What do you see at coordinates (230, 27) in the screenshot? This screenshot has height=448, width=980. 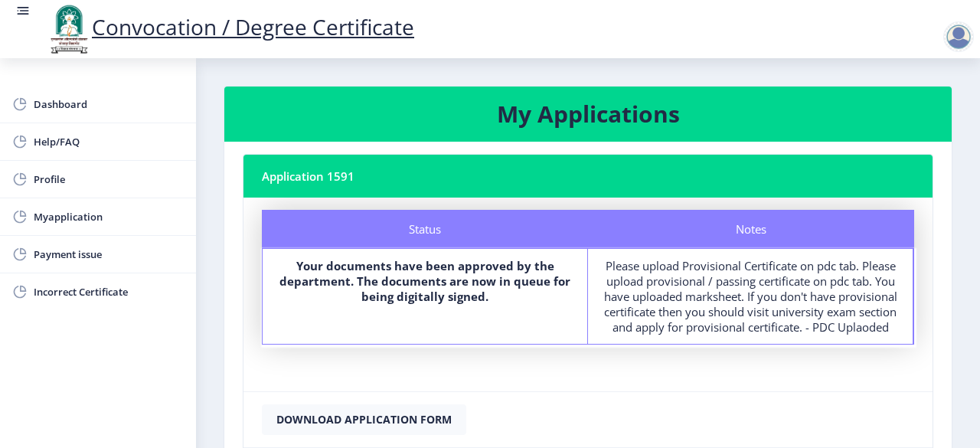 I see `a: Convocation / Degree Certificate` at bounding box center [230, 27].